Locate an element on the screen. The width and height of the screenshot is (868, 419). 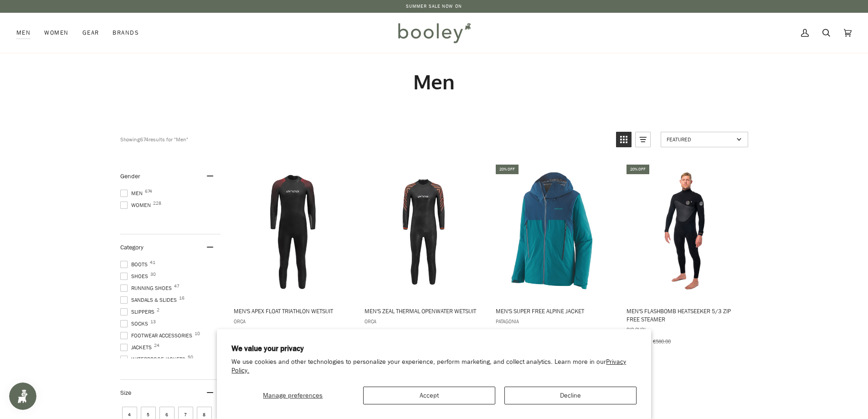
a: Women is located at coordinates (56, 33).